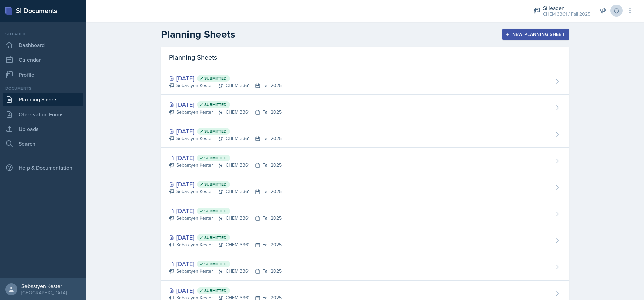  What do you see at coordinates (198, 34) in the screenshot?
I see `h2: Planning Sheets` at bounding box center [198, 34].